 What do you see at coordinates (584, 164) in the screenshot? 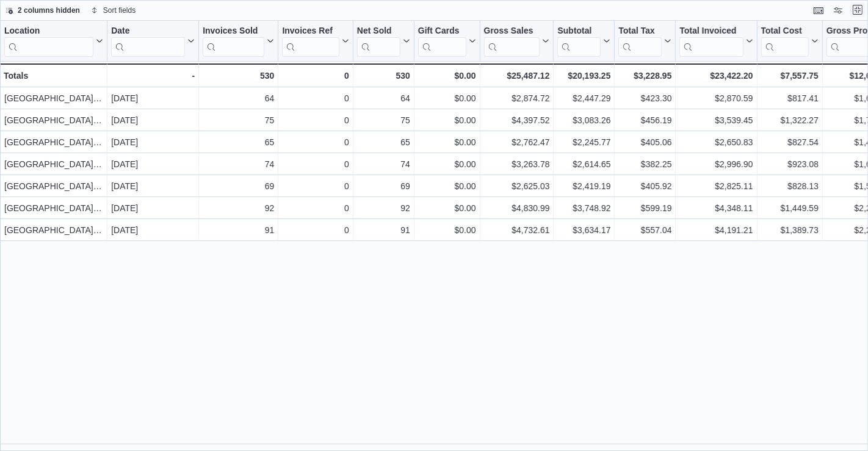
I see `div: $2,614.65` at bounding box center [584, 164].